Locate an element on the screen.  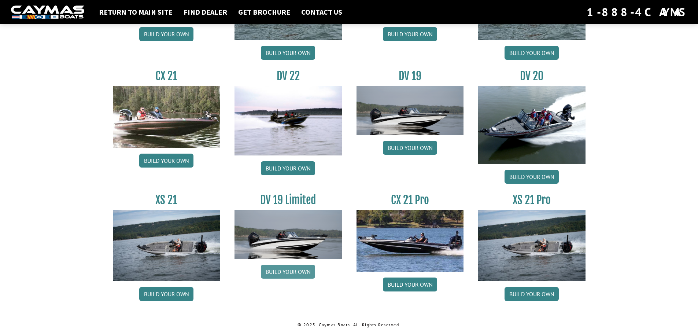
p: © 2025. Caymas Boats. All Rights Reserved. is located at coordinates (349, 324).